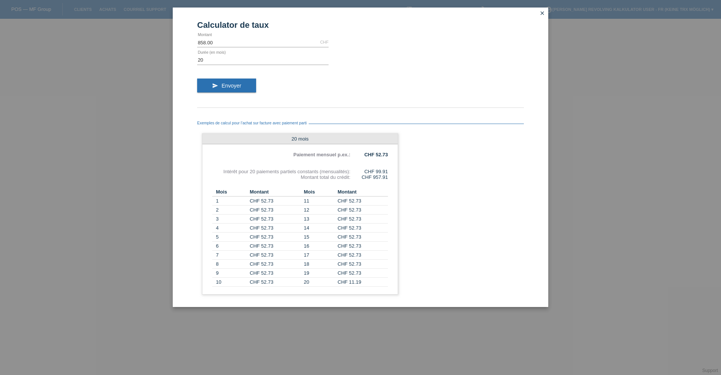 This screenshot has width=721, height=375. I want to click on td: 1, so click(231, 201).